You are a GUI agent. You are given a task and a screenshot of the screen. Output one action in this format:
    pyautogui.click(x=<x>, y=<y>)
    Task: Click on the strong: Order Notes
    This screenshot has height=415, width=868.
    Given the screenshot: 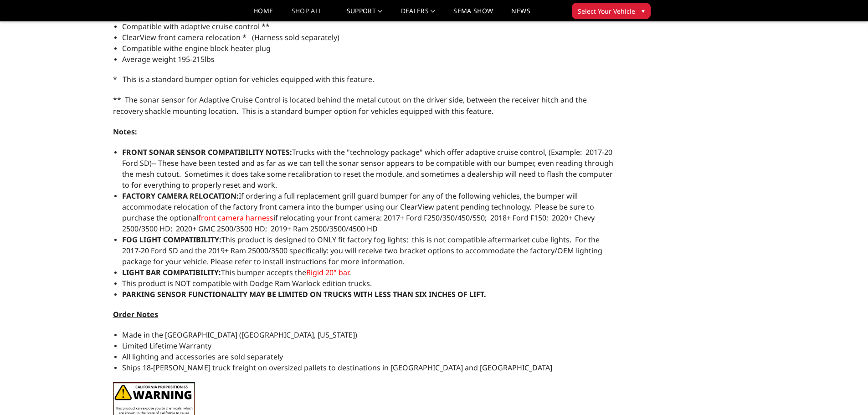 What is the action you would take?
    pyautogui.click(x=135, y=314)
    